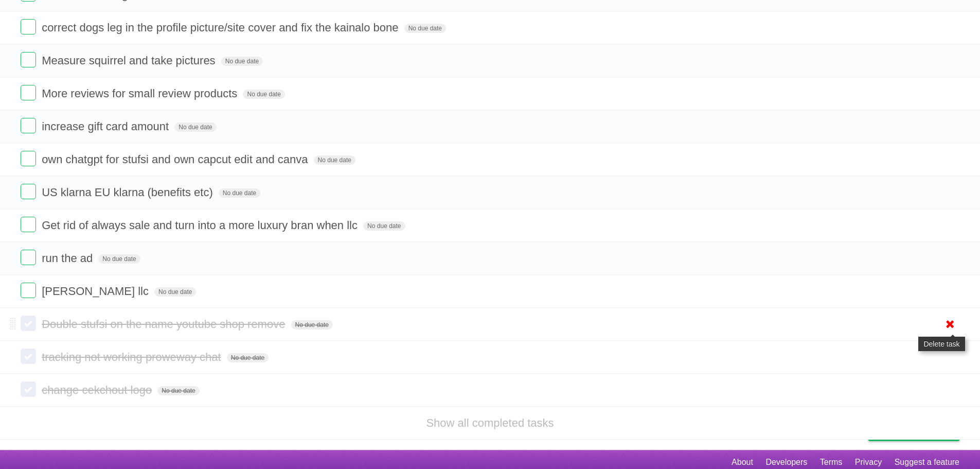 The width and height of the screenshot is (980, 469). I want to click on a: Show all completed tasks, so click(490, 422).